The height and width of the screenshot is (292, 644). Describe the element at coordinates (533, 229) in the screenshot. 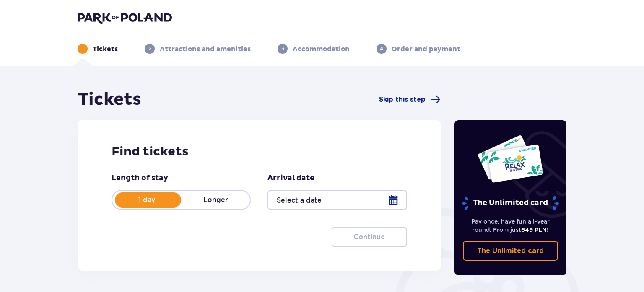

I see `span: 649 PLN` at that location.